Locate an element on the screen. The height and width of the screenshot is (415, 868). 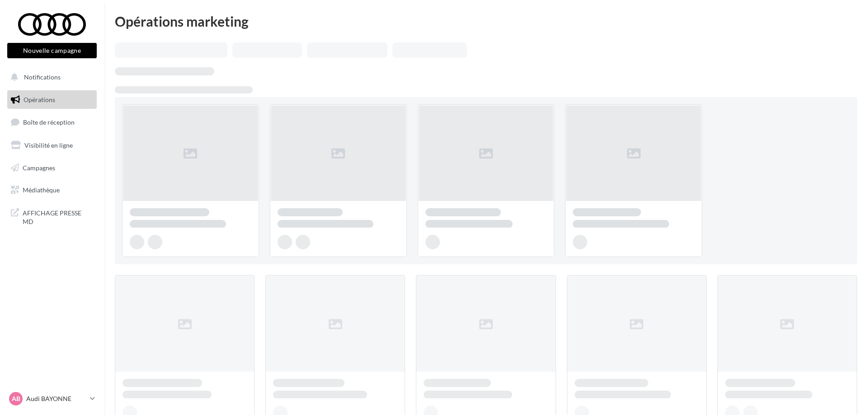
p: Audi BAYONNE is located at coordinates (56, 399).